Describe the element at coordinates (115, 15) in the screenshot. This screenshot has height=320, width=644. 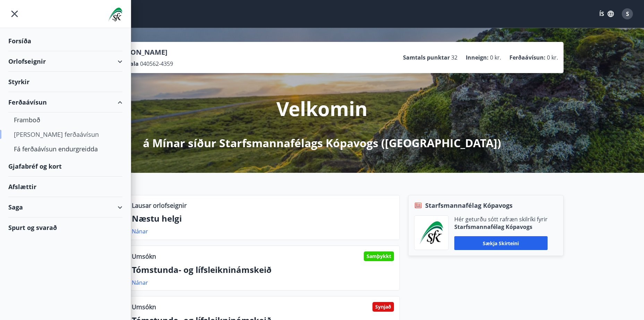
I see `img: union_logo` at that location.